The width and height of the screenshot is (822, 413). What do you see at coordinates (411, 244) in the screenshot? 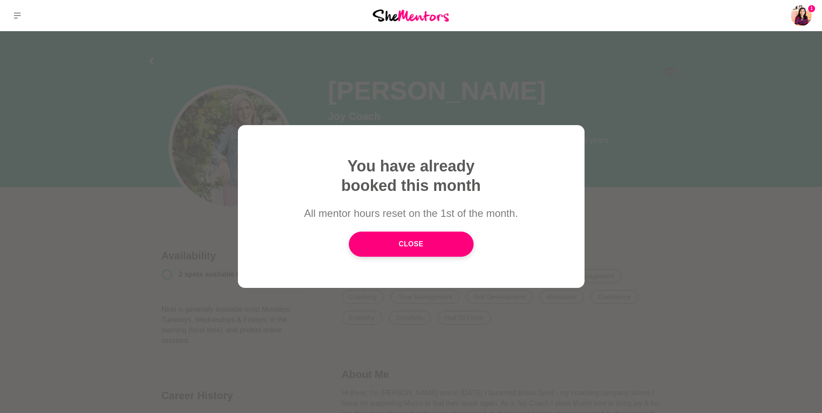
I see `a: Close` at bounding box center [411, 244].